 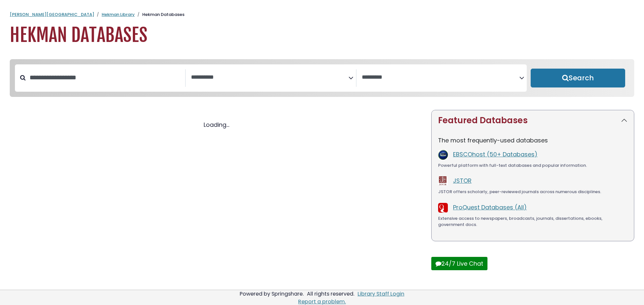 I want to click on button: Submit for Search Results, so click(x=578, y=78).